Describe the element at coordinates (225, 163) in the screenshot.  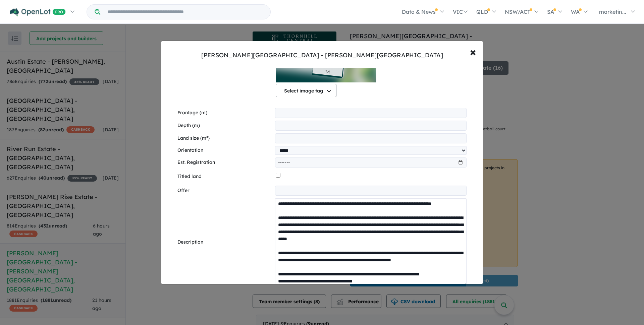
I see `label: Est. Registration` at that location.